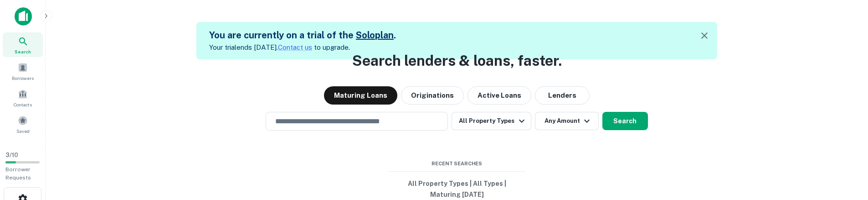  Describe the element at coordinates (491, 121) in the screenshot. I see `button: All Property Types` at that location.